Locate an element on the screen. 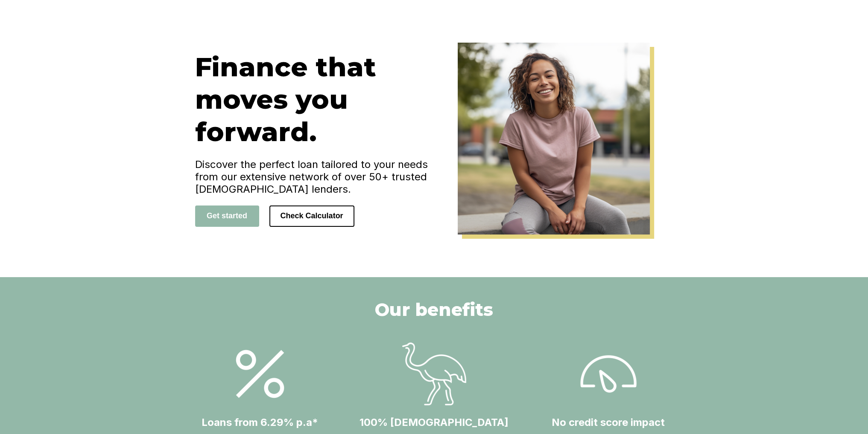 The width and height of the screenshot is (868, 434). a: Get started is located at coordinates (227, 215).